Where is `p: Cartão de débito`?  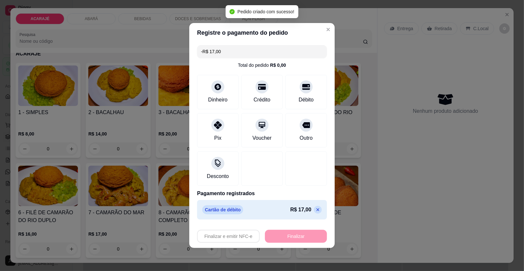 p: Cartão de débito is located at coordinates (223, 210).